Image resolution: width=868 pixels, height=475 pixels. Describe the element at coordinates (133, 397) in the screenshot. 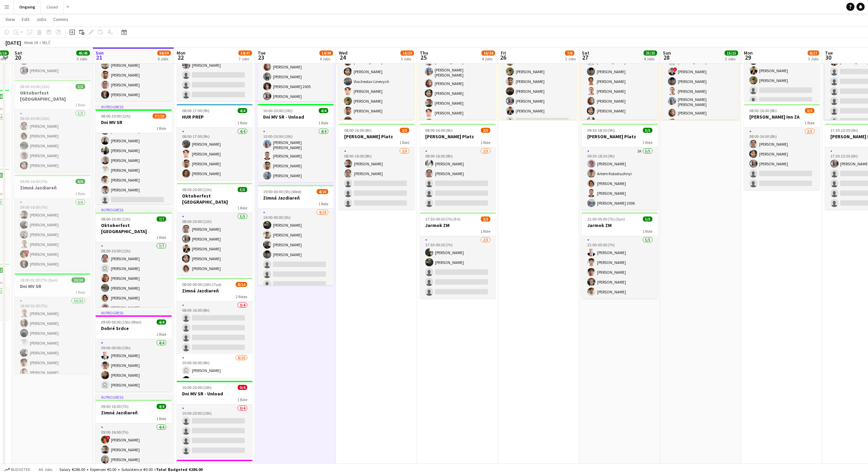

I see `div: In progress` at that location.